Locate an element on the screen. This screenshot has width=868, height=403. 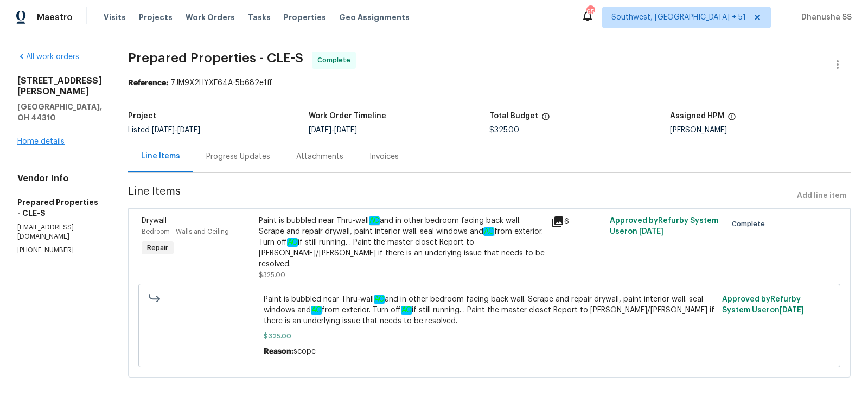
h5: Total Budget is located at coordinates (514, 116).